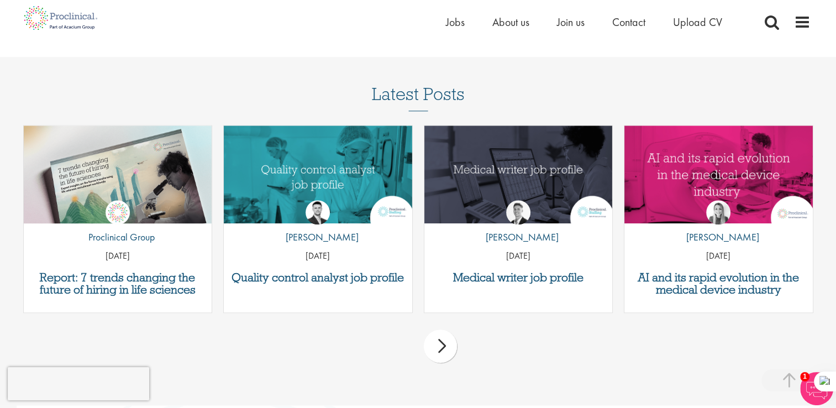 The width and height of the screenshot is (836, 408). I want to click on a: Contact, so click(629, 22).